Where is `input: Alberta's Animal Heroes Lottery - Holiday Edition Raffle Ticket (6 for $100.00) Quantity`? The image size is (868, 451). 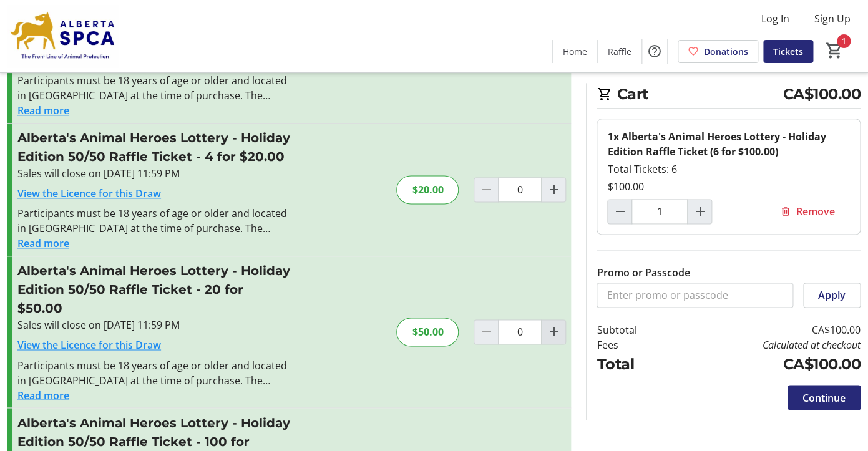 input: Alberta's Animal Heroes Lottery - Holiday Edition Raffle Ticket (6 for $100.00) Quantity is located at coordinates (660, 212).